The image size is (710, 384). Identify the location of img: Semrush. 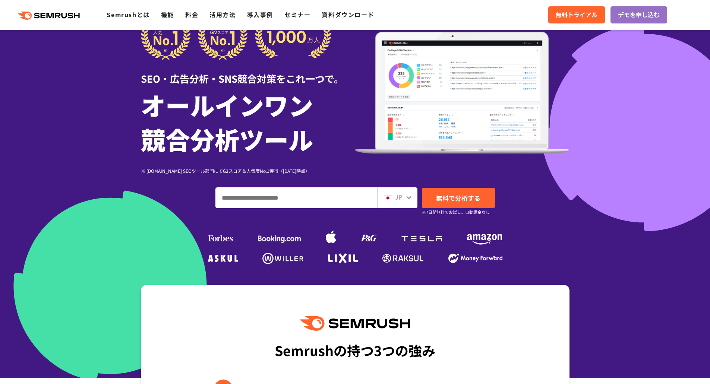
(355, 323).